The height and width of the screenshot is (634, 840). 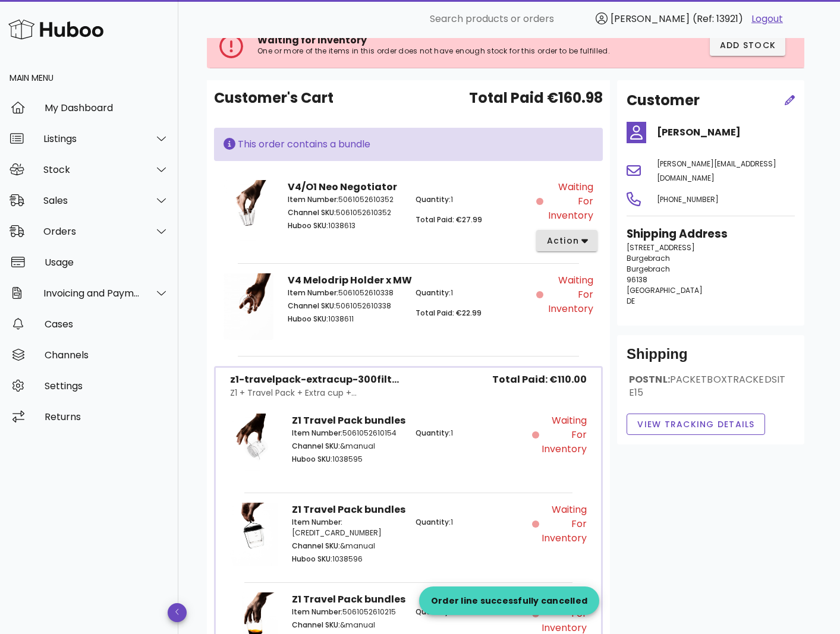 I want to click on div: Z1 + Travel Pack + Extra cup +..., so click(x=314, y=393).